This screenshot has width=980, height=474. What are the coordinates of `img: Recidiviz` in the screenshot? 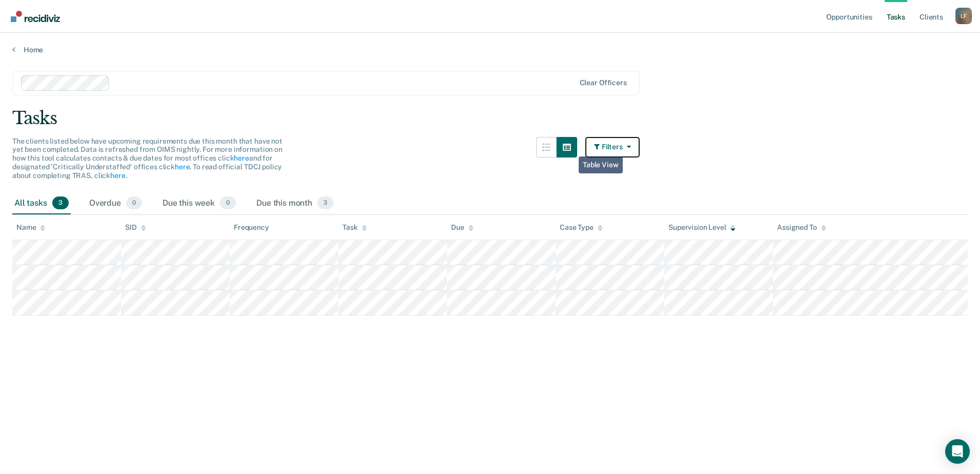 It's located at (35, 17).